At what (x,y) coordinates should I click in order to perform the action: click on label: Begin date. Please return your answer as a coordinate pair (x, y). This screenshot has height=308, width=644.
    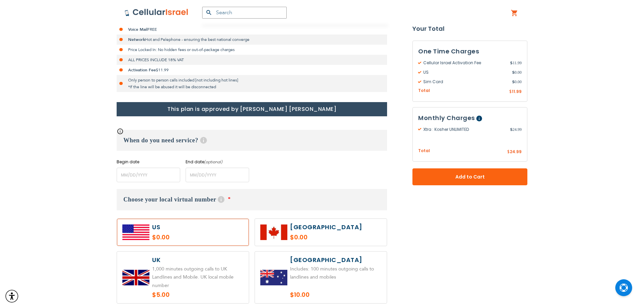
    Looking at the image, I should click on (149, 162).